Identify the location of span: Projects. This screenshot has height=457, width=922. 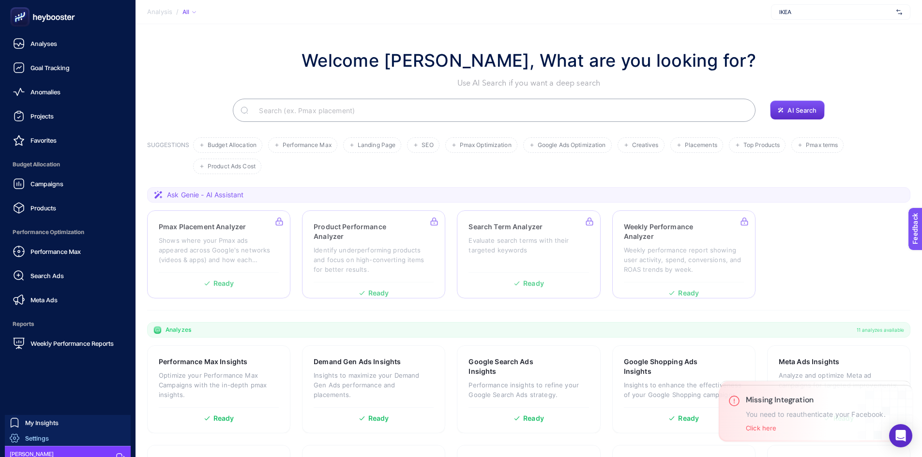
(42, 116).